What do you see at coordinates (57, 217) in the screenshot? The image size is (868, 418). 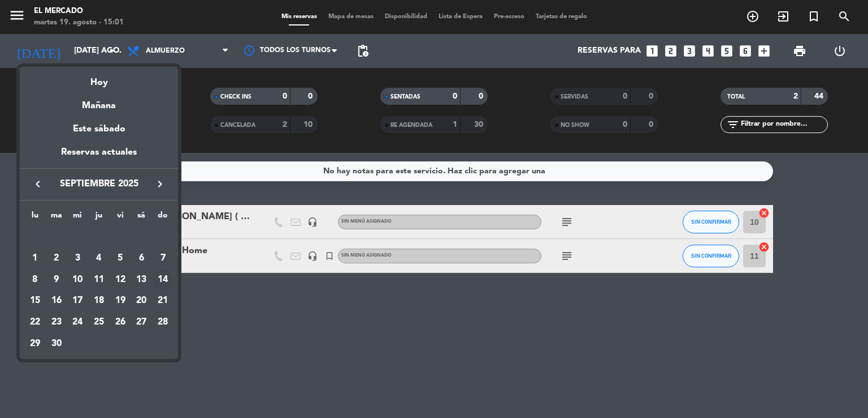 I see `th: martes` at bounding box center [57, 217].